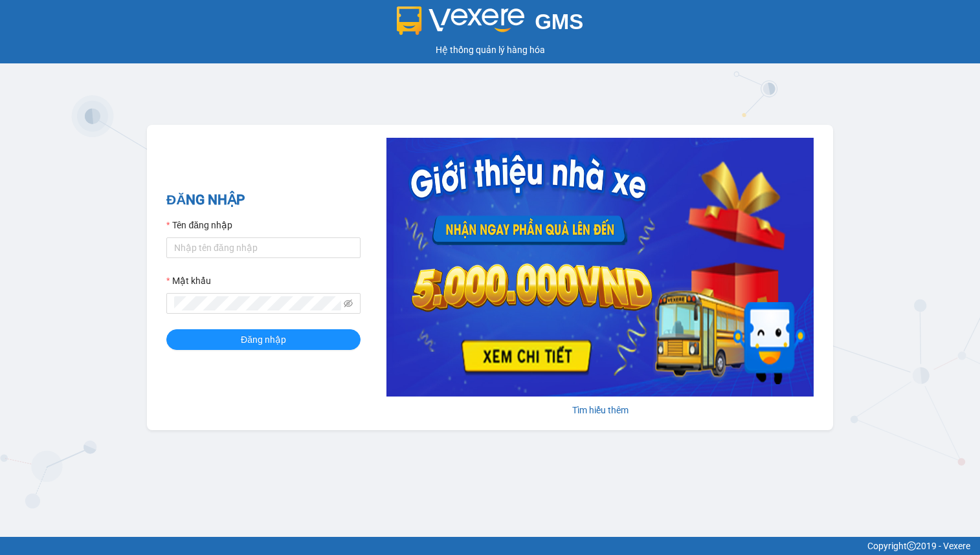 The height and width of the screenshot is (555, 980). Describe the element at coordinates (263, 248) in the screenshot. I see `input: Tên đăng nhập` at that location.